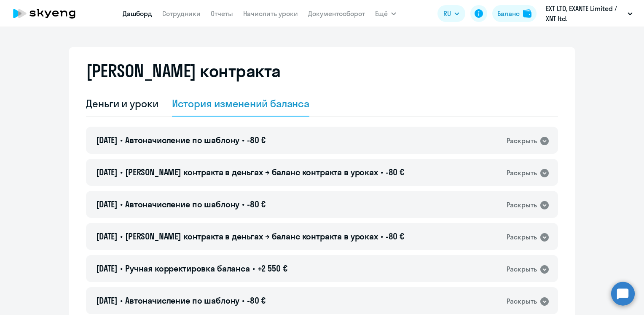 The image size is (644, 315). Describe the element at coordinates (527, 14) in the screenshot. I see `img: balance` at that location.